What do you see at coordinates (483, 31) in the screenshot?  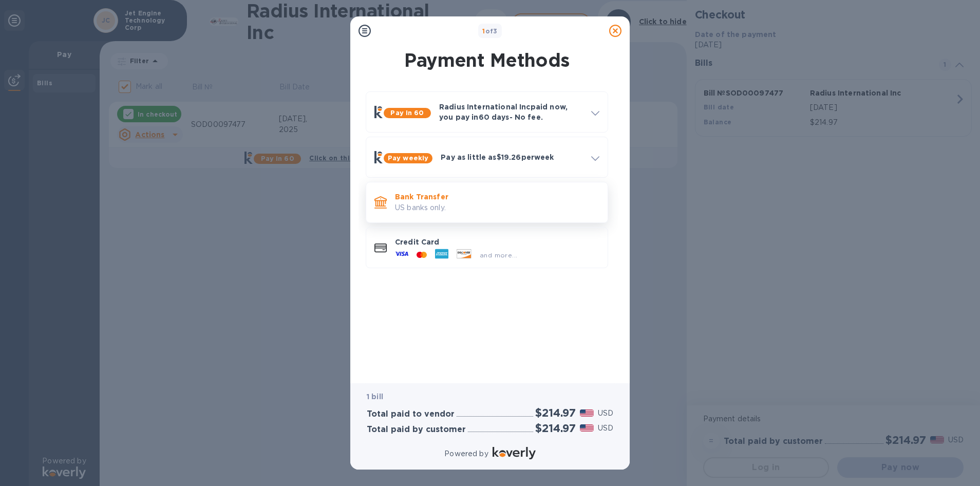 I see `span: 1` at bounding box center [483, 31].